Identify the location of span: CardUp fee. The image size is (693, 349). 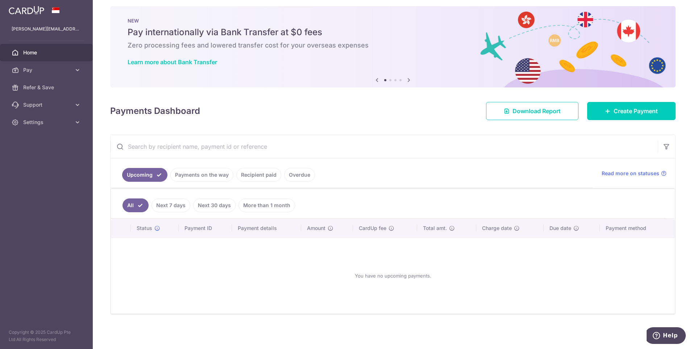
(372, 228).